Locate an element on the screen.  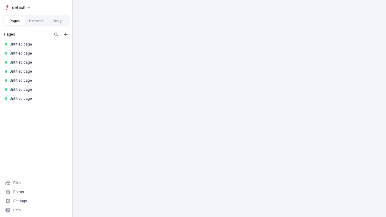
span: default is located at coordinates (19, 8).